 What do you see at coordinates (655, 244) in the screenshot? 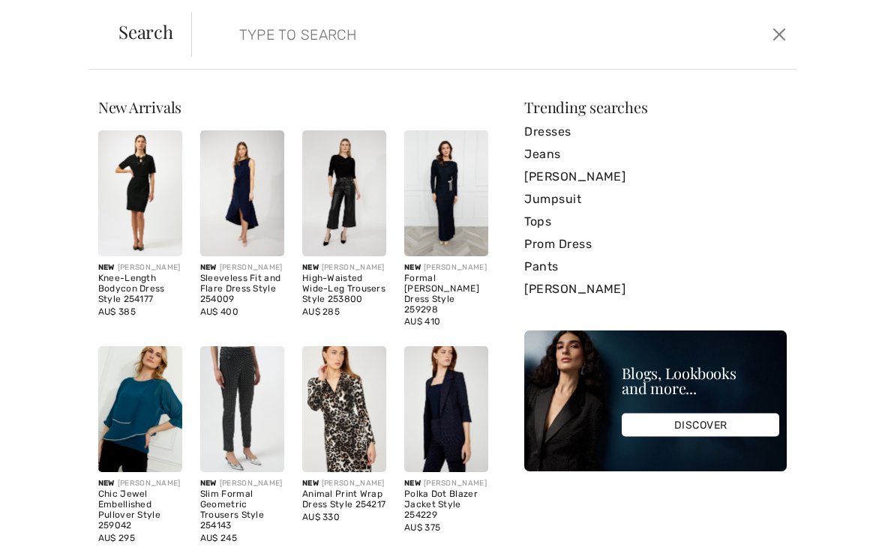
I see `a: Prom Dress` at bounding box center [655, 244].